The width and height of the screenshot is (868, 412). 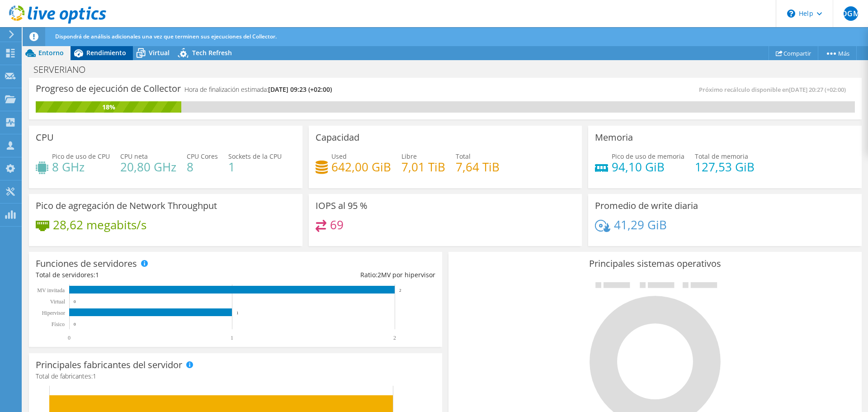 What do you see at coordinates (255, 156) in the screenshot?
I see `span: Sockets de la CPU` at bounding box center [255, 156].